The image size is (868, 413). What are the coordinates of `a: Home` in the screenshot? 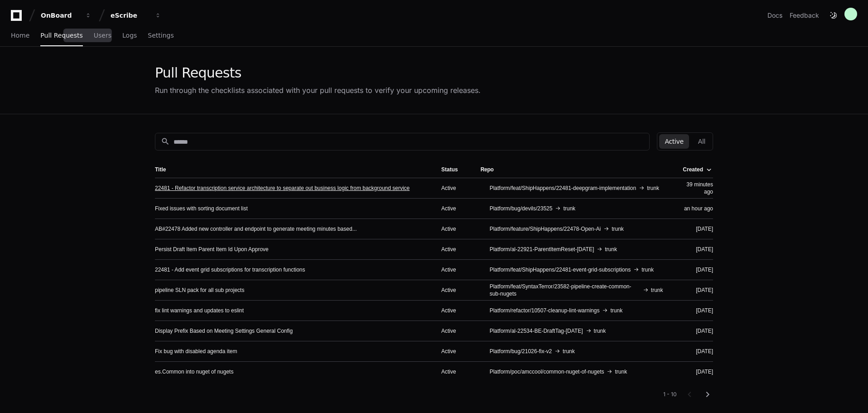 It's located at (20, 36).